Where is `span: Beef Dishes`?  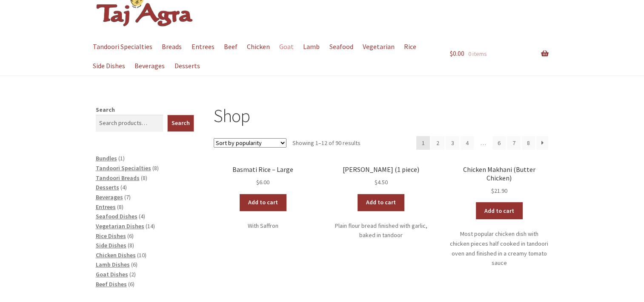 span: Beef Dishes is located at coordinates (111, 284).